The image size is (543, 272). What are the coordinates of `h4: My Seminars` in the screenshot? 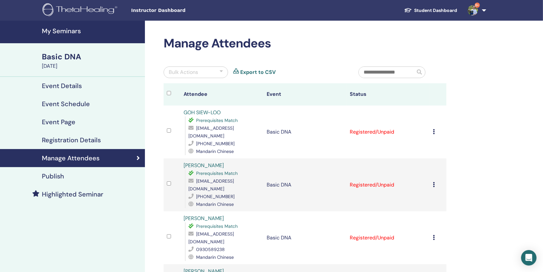 It's located at (91, 31).